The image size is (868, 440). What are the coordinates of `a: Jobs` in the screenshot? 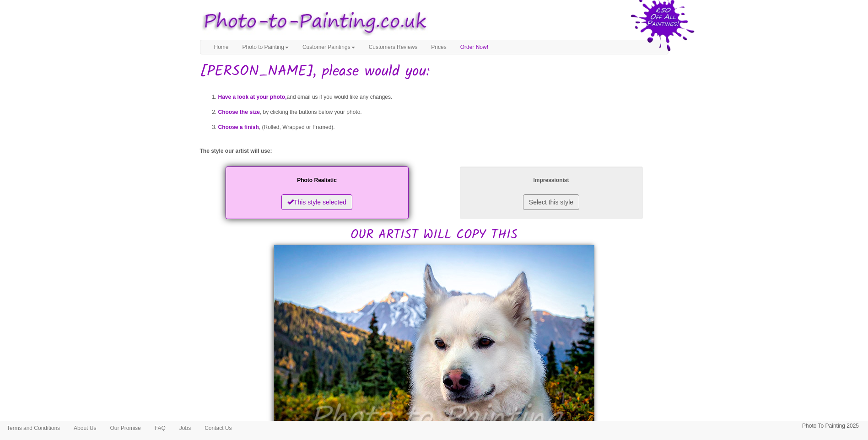 It's located at (185, 428).